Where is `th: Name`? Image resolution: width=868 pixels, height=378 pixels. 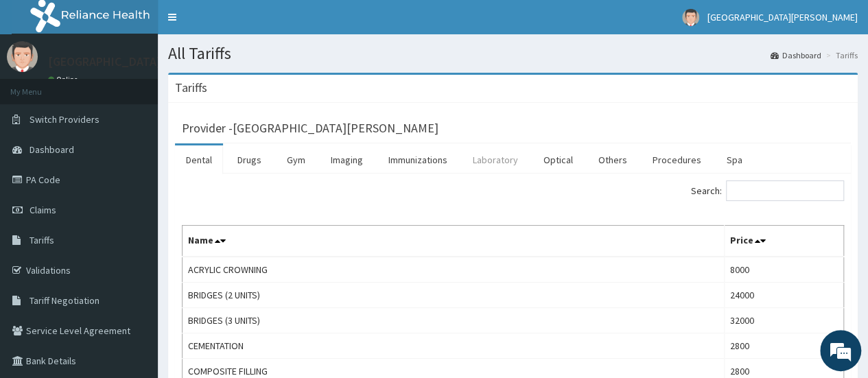
th: Name is located at coordinates (453, 242).